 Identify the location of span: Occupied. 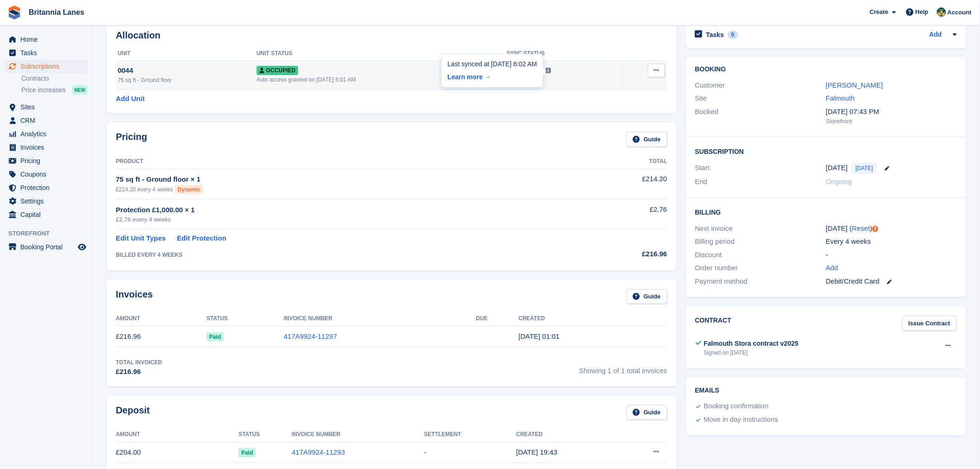
(278, 70).